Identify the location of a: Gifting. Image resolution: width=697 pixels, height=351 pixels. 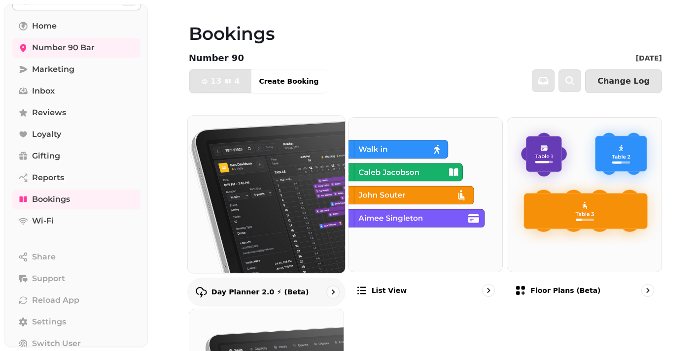
(76, 156).